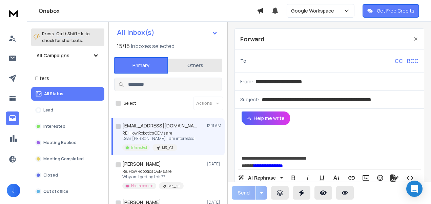 The image size is (431, 204). Describe the element at coordinates (135, 33) in the screenshot. I see `h1: All Inbox(s)` at that location.